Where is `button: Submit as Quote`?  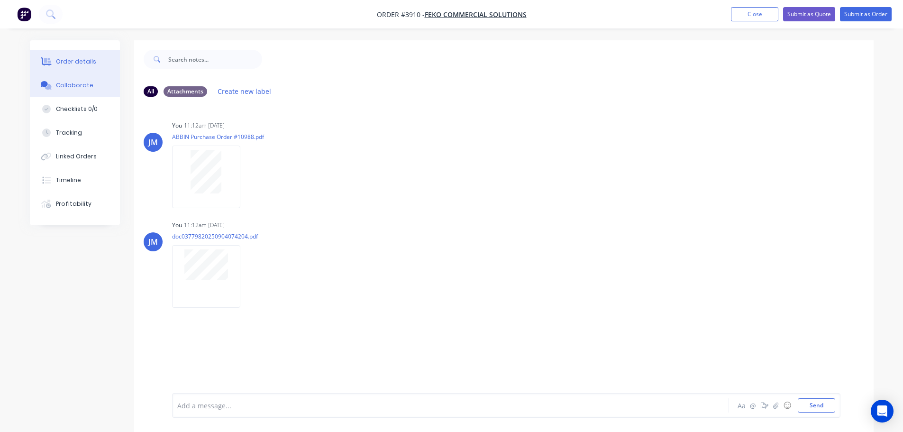 button: Submit as Quote is located at coordinates (809, 14).